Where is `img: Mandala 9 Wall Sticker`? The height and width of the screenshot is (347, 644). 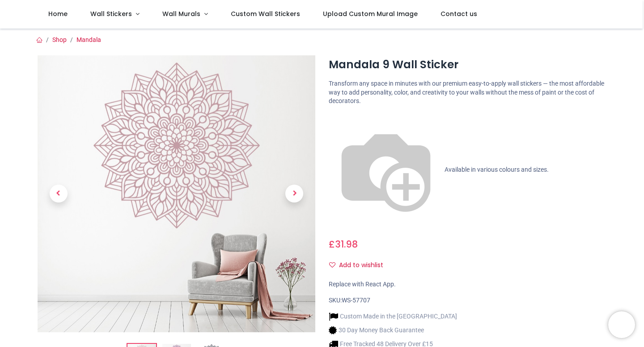 img: Mandala 9 Wall Sticker is located at coordinates (177, 194).